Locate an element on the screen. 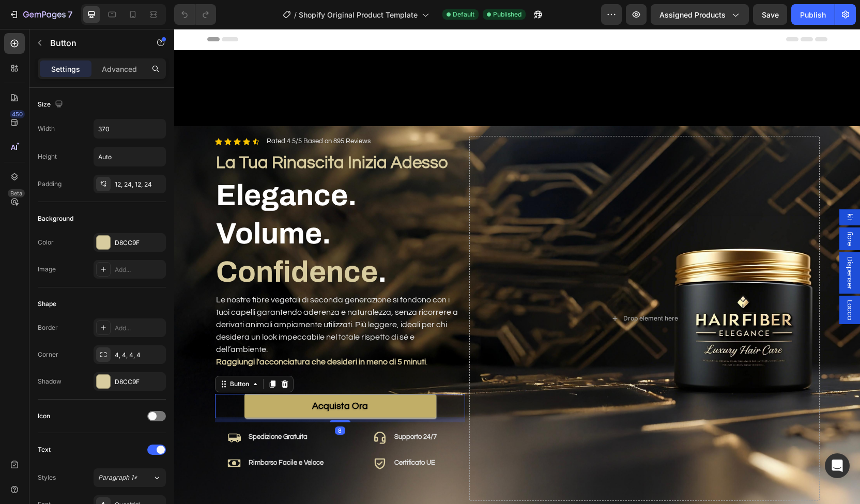 Image resolution: width=860 pixels, height=504 pixels. p: Le nostre fibre vegetali di seconda generazione si fondono con i tuoi capelli garantendo aderenza... is located at coordinates (166, 295).